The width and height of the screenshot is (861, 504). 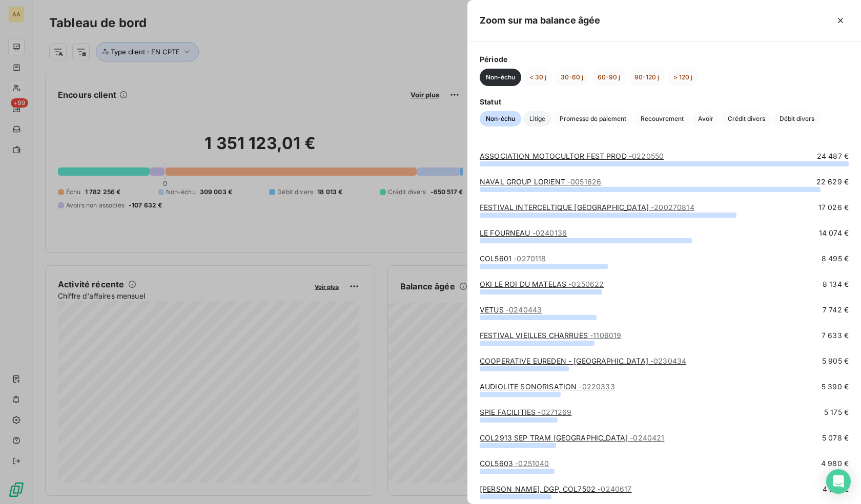 What do you see at coordinates (571, 155) in the screenshot?
I see `a: ASSOCIATION MOTOCULTOR FEST PROD` at bounding box center [571, 155].